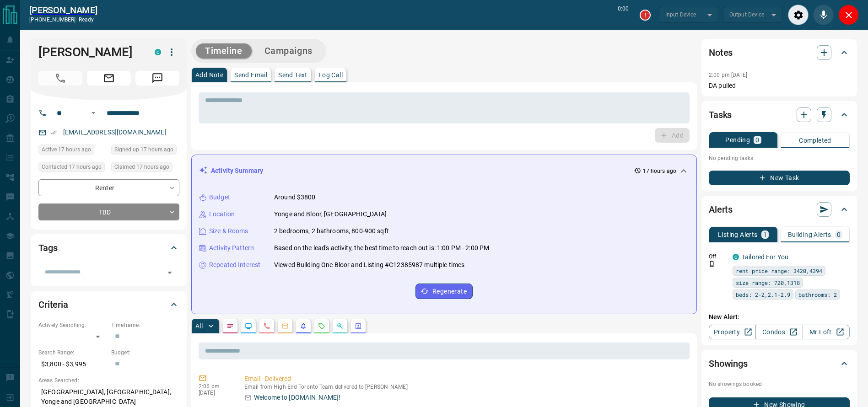 Image resolution: width=868 pixels, height=407 pixels. What do you see at coordinates (109, 212) in the screenshot?
I see `div: TBD` at bounding box center [109, 212].